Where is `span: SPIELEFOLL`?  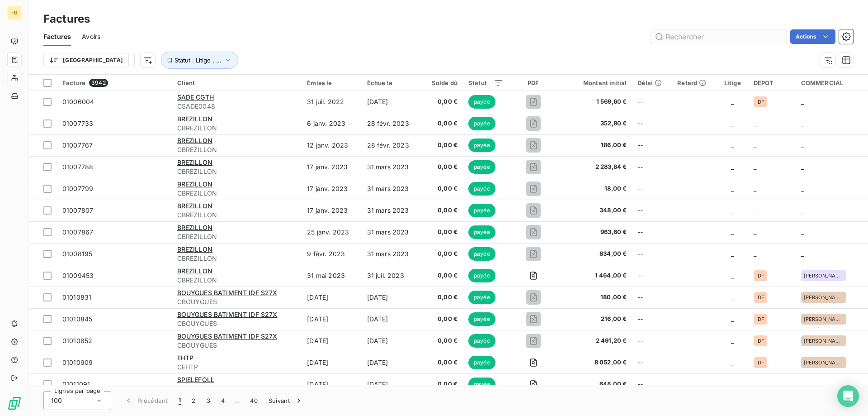
span: SPIELEFOLL is located at coordinates (195, 379).